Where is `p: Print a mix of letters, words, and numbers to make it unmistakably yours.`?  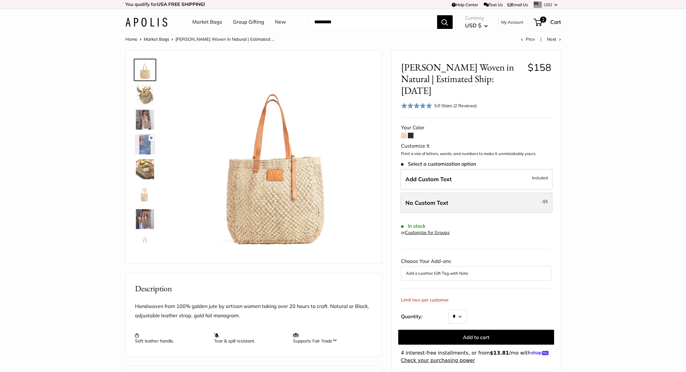
p: Print a mix of letters, words, and numbers to make it unmistakably yours. is located at coordinates (476, 154).